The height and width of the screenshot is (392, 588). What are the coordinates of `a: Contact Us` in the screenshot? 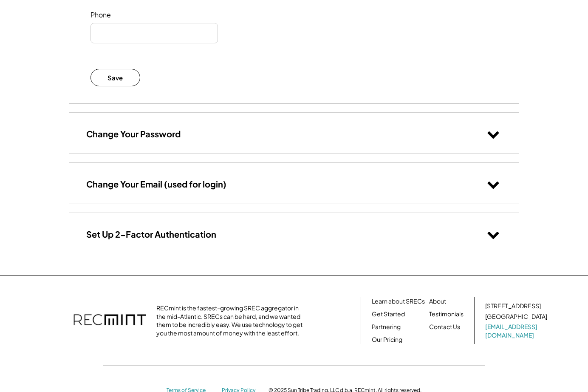 It's located at (444, 327).